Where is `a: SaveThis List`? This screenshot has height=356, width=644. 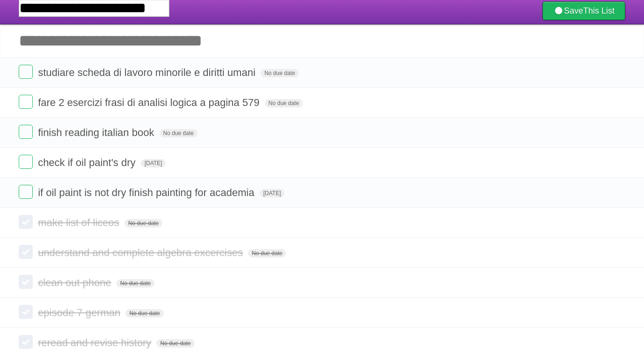
a: SaveThis List is located at coordinates (584, 11).